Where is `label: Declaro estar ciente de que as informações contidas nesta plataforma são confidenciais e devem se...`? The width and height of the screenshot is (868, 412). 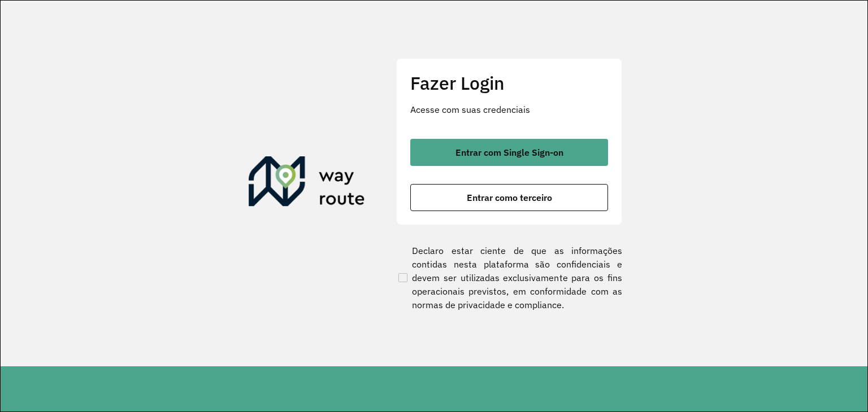
label: Declaro estar ciente de que as informações contidas nesta plataforma são confidenciais e devem se... is located at coordinates (509, 278).